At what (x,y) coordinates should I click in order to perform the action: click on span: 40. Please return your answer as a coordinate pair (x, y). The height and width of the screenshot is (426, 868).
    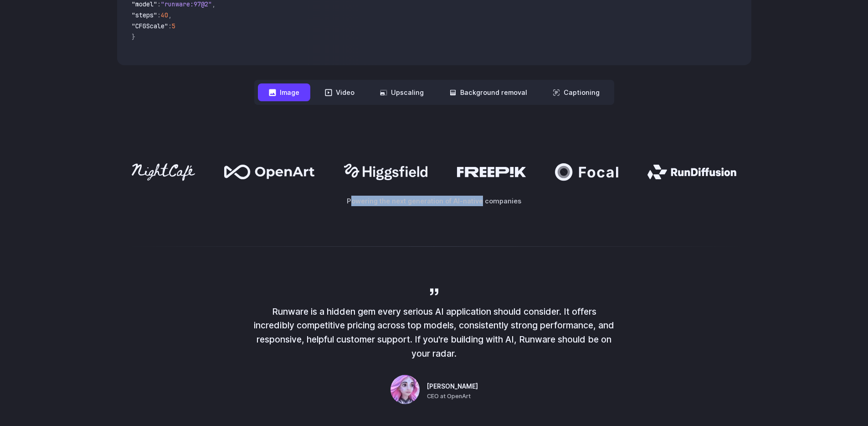
    Looking at the image, I should click on (165, 15).